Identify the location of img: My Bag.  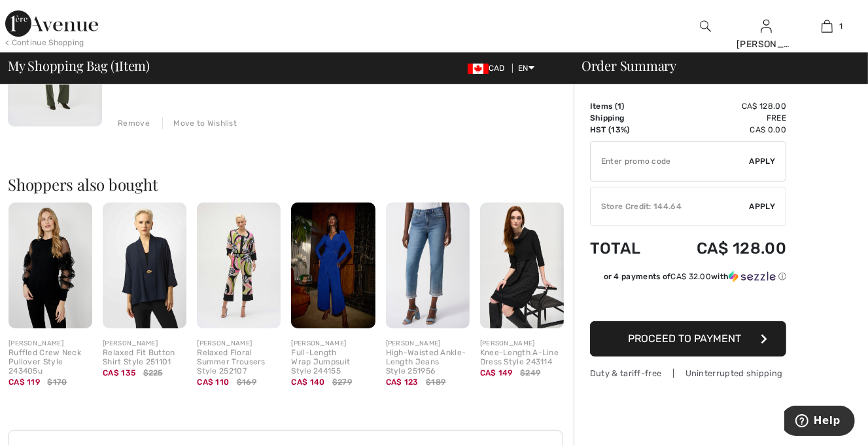
(827, 26).